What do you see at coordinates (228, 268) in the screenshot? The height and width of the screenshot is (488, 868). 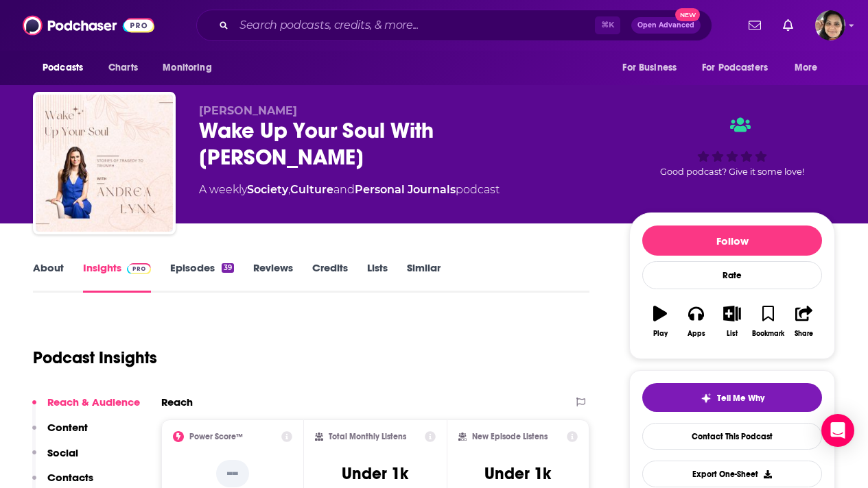 I see `div: 39` at bounding box center [228, 268].